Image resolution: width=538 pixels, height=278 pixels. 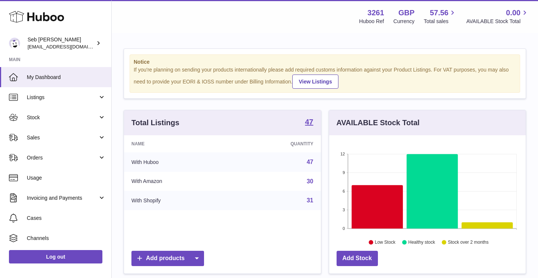 What do you see at coordinates (62, 117) in the screenshot?
I see `span: Stock` at bounding box center [62, 117].